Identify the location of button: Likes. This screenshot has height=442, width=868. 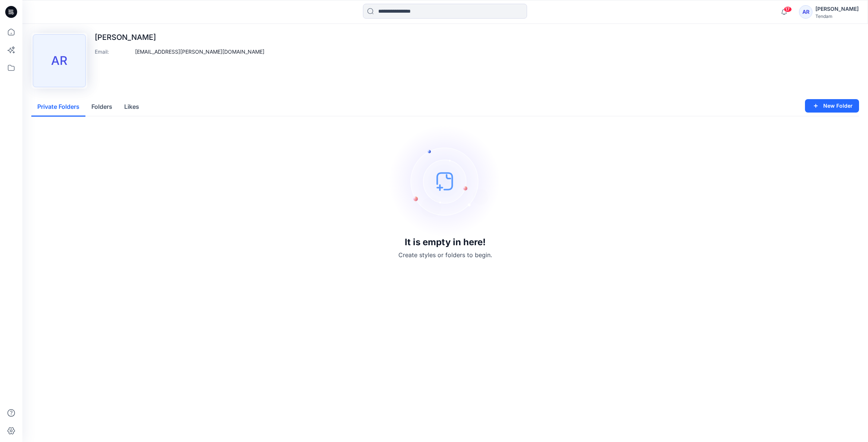
(131, 107).